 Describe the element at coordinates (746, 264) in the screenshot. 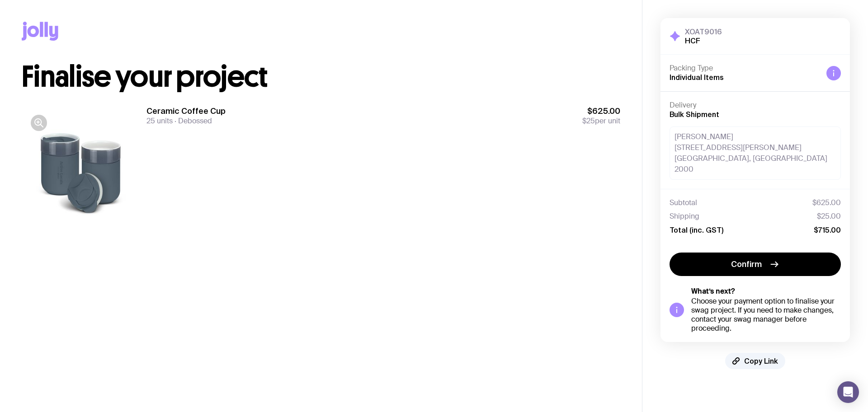

I see `span: Confirm` at that location.